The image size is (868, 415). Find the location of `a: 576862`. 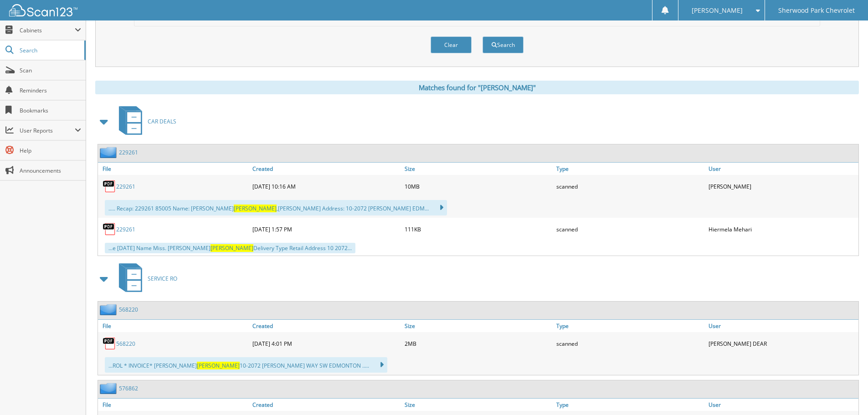

a: 576862 is located at coordinates (128, 388).